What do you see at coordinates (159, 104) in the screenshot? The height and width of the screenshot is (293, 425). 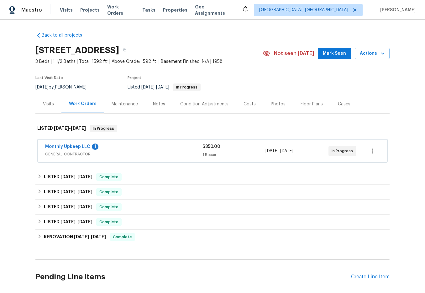 I see `div: Notes` at bounding box center [159, 104].